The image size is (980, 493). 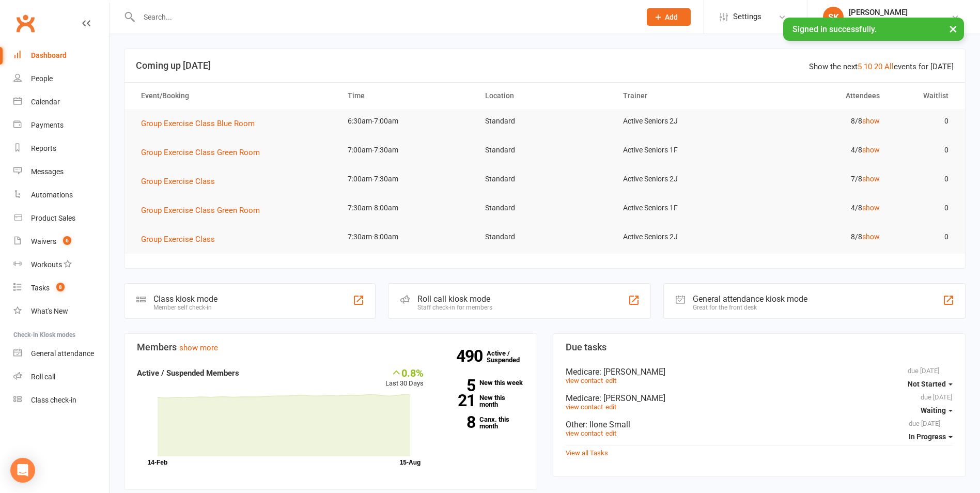 I want to click on button: Waiting, so click(x=937, y=410).